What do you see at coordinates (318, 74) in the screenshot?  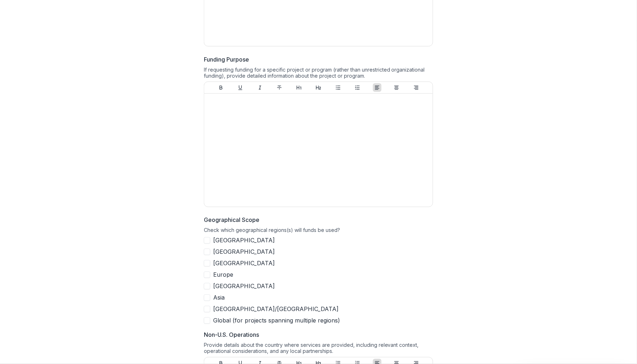 I see `div: If requesting funding for a specific project or program (rather than unrestricted organizational ...` at bounding box center [318, 74].